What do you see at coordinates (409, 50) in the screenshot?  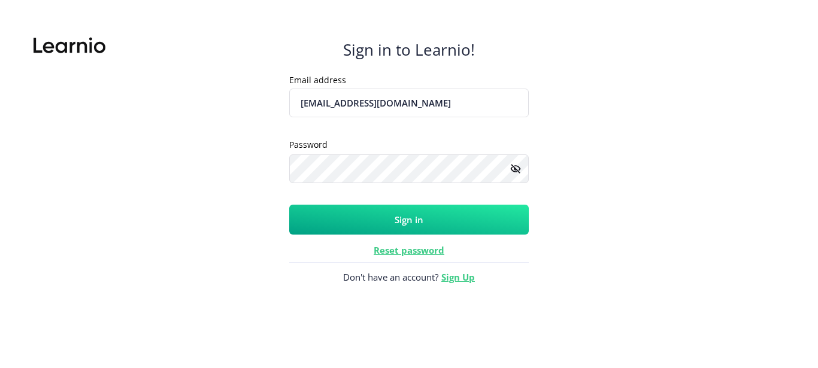 I see `h4: Sign in to Learnio!` at bounding box center [409, 50].